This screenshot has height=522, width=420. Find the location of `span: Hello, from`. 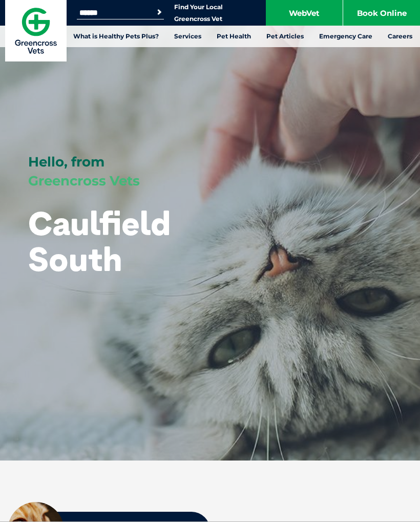

span: Hello, from is located at coordinates (66, 162).